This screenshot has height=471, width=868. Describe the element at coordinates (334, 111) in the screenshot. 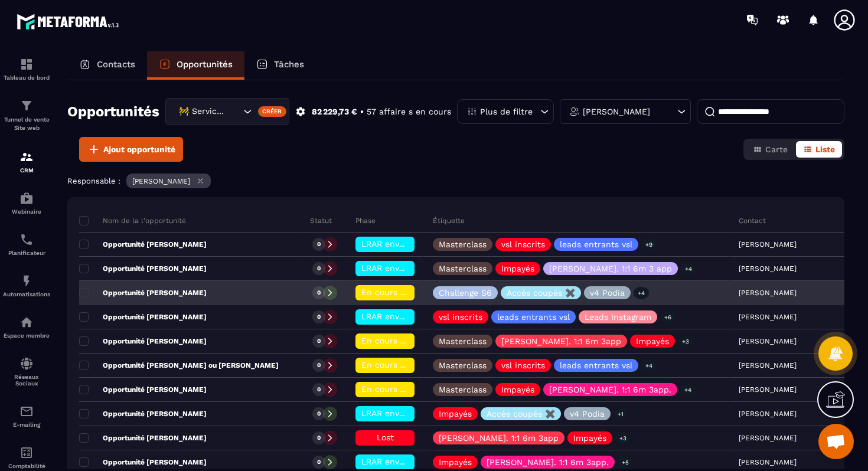

I see `p: 82 229,73 €` at that location.